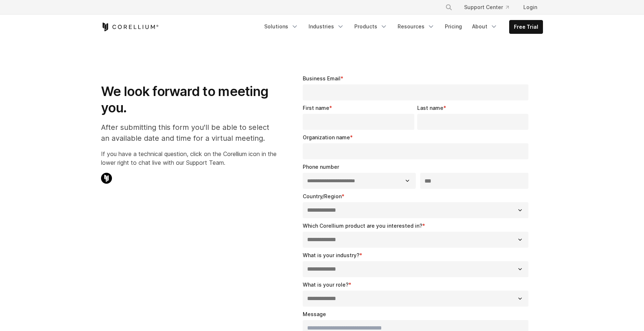  Describe the element at coordinates (430, 108) in the screenshot. I see `span: Last name` at that location.